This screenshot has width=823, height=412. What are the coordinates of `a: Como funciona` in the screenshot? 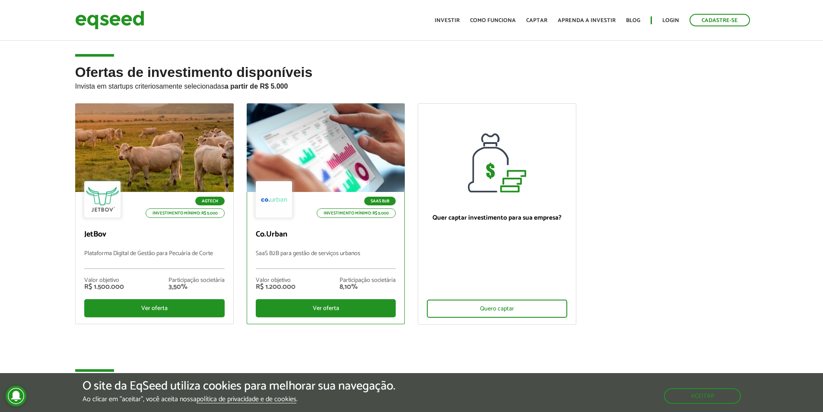 It's located at (493, 20).